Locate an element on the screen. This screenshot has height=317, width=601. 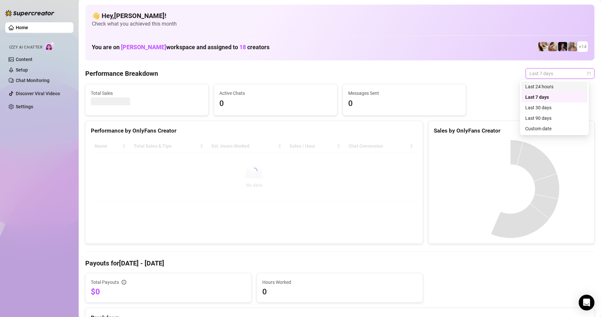
a: Discover Viral Videos is located at coordinates (38, 93).